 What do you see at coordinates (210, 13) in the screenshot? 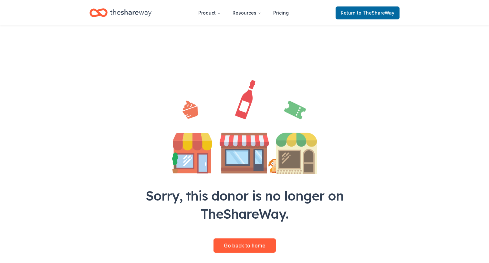
I see `button: Product` at bounding box center [210, 13].